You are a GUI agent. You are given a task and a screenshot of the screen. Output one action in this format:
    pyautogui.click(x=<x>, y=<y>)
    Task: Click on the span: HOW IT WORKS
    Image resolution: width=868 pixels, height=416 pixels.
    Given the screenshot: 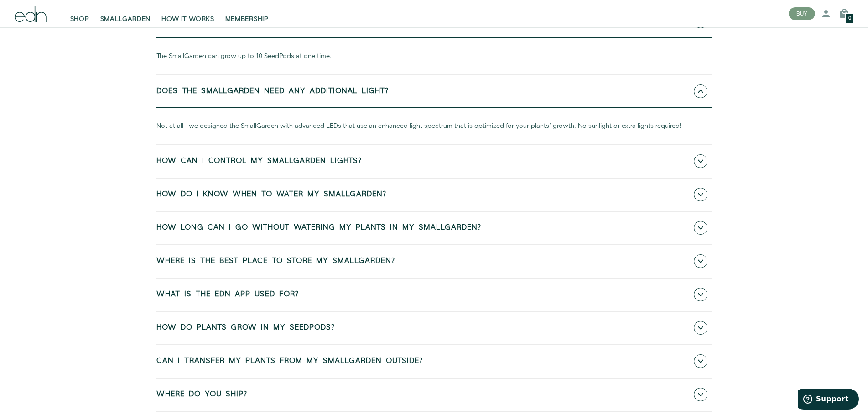 What is the action you would take?
    pyautogui.click(x=187, y=19)
    